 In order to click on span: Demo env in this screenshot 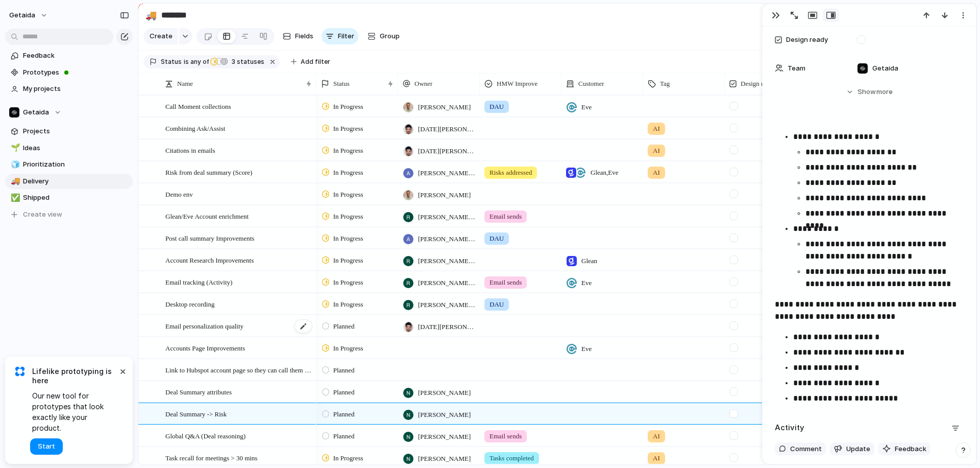, I will do `click(180, 194)`.